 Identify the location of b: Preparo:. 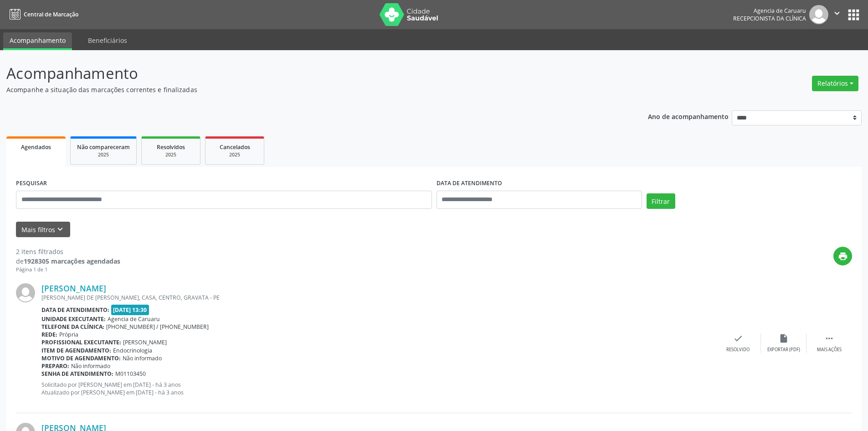
(55, 366).